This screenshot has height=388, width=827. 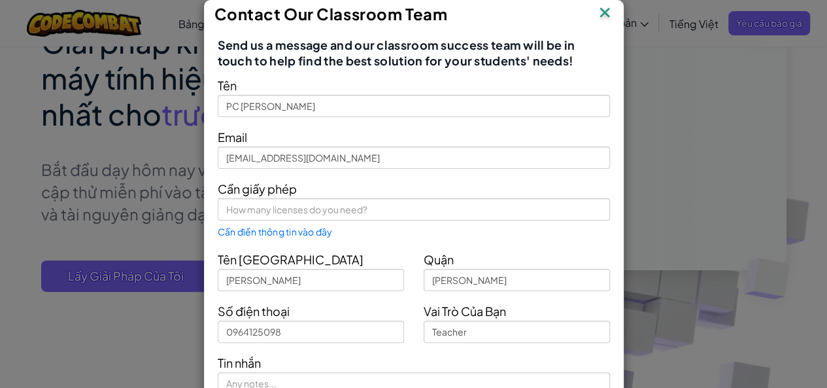 What do you see at coordinates (275, 231) in the screenshot?
I see `span: Cần điền thông tin vào đây` at bounding box center [275, 231].